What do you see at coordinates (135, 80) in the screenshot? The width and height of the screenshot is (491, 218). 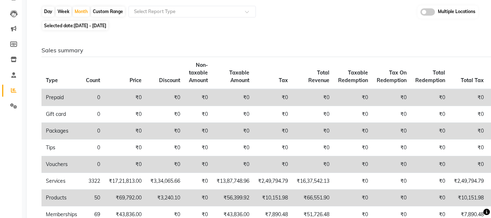 I see `span: Price` at bounding box center [135, 80].